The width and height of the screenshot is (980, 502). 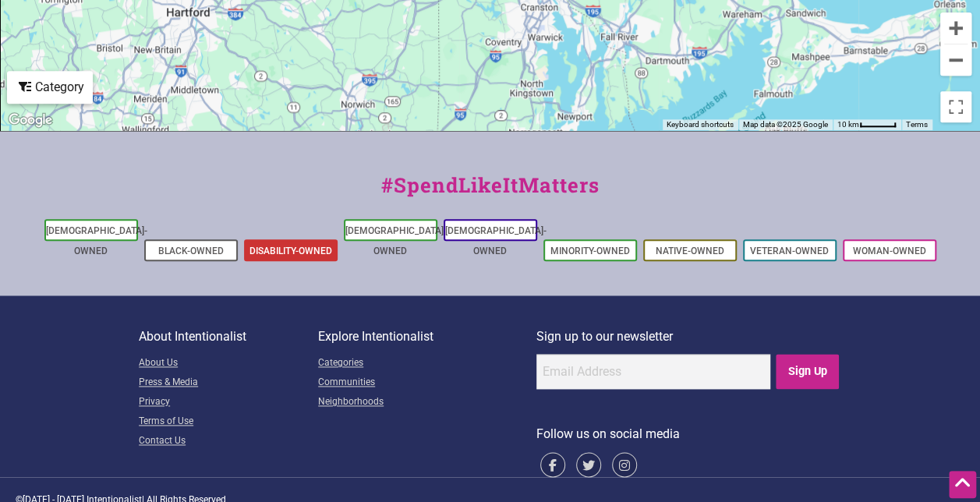 What do you see at coordinates (291, 251) in the screenshot?
I see `a: Disability-Owned` at bounding box center [291, 251].